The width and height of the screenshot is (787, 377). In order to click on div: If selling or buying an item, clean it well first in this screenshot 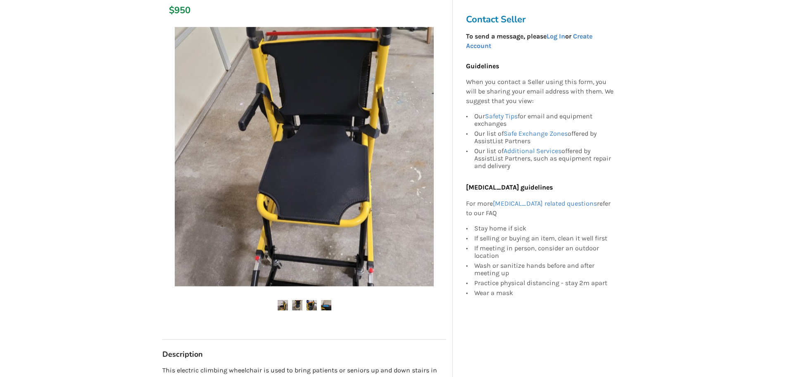, I will do `click(544, 238)`.